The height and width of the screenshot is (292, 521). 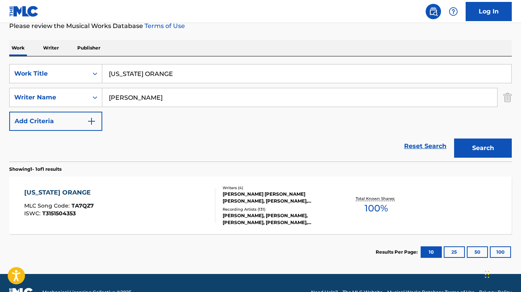 I want to click on span: ISWC :, so click(x=33, y=214).